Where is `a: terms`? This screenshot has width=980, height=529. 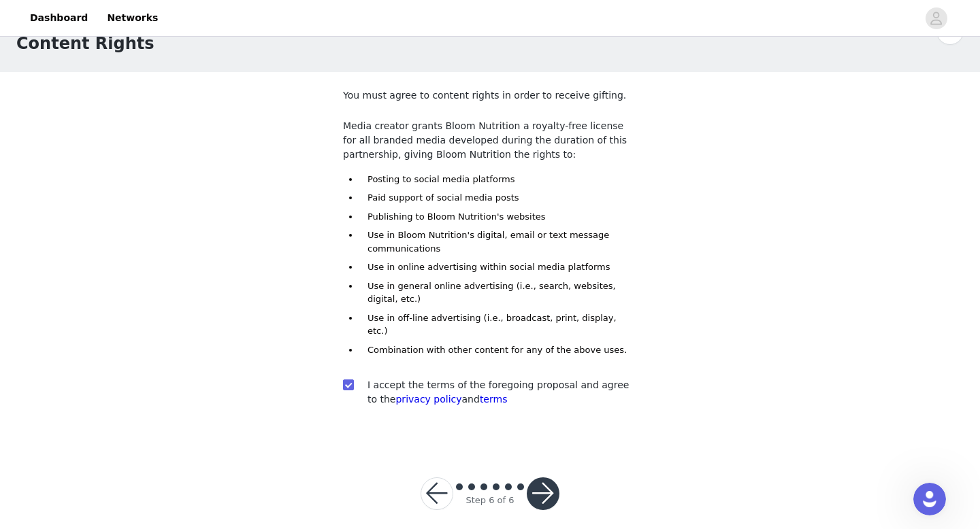 a: terms is located at coordinates (494, 399).